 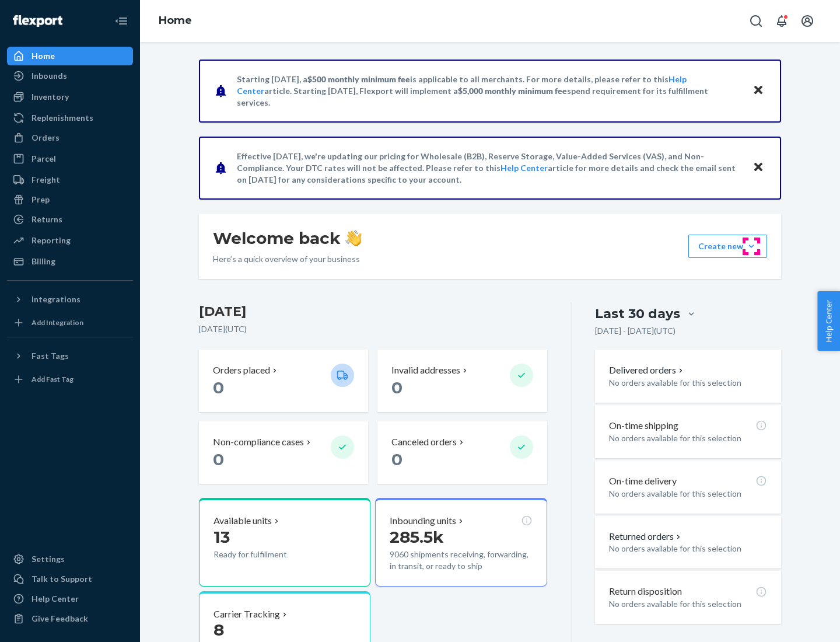 I want to click on a: Add Fast Tag, so click(x=70, y=379).